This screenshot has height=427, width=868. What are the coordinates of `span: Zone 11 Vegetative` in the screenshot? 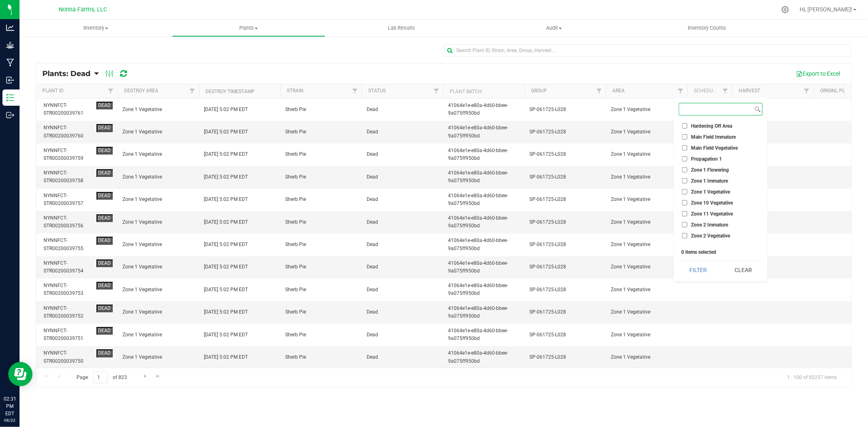 It's located at (711, 214).